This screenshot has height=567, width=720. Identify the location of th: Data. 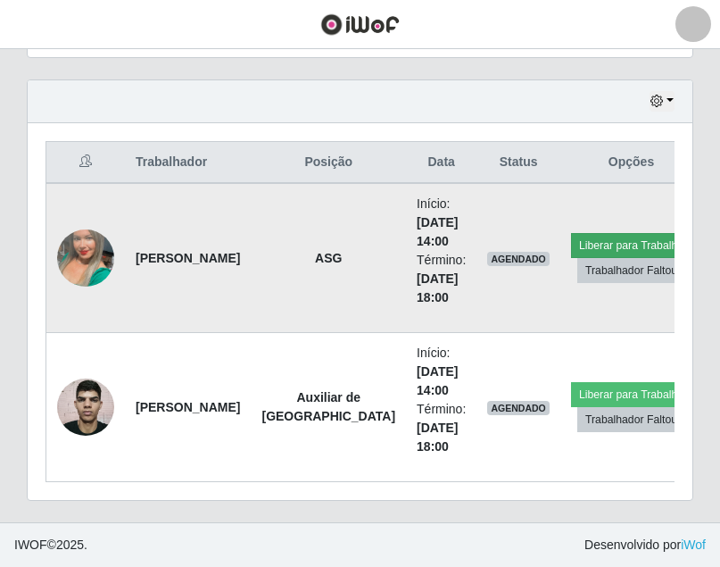
(441, 162).